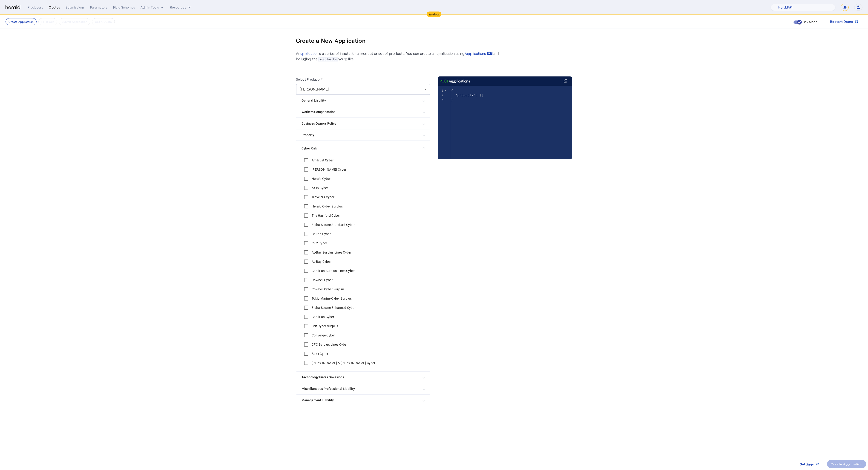 The image size is (868, 470). What do you see at coordinates (441, 100) in the screenshot?
I see `div: 3` at bounding box center [441, 100].